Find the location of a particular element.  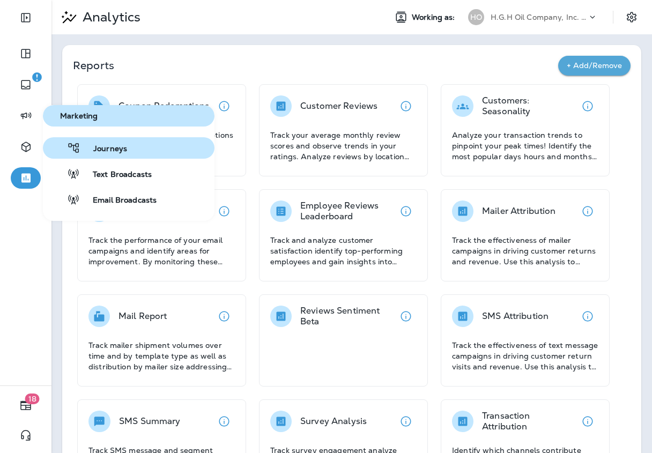

span: Email Broadcasts is located at coordinates (118, 200).